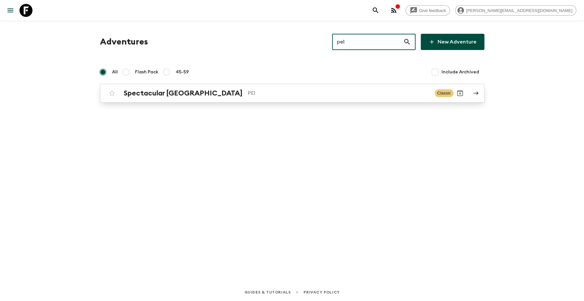  I want to click on span: Flash Pack, so click(147, 72).